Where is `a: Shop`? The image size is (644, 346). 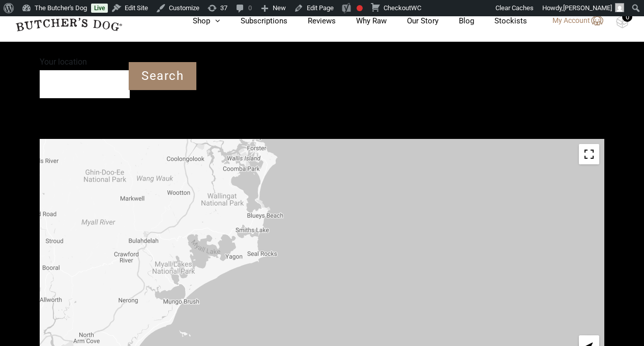 a: Shop is located at coordinates (196, 21).